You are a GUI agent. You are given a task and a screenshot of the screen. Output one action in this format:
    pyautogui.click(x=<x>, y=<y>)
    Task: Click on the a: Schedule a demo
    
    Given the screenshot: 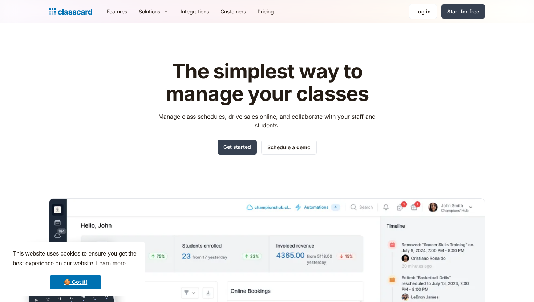 What is the action you would take?
    pyautogui.click(x=289, y=147)
    